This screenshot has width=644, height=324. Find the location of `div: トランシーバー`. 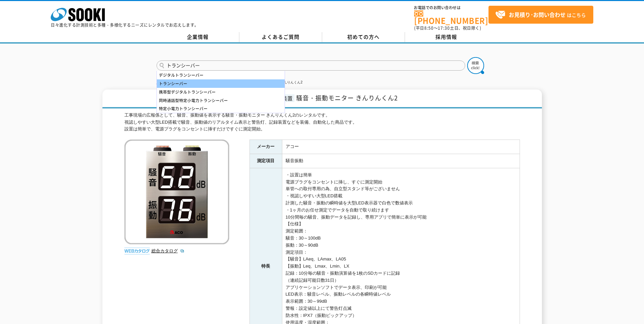

div: トランシーバー is located at coordinates (221, 83).